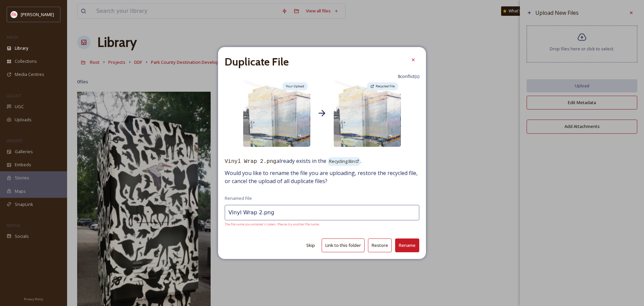 The width and height of the screenshot is (644, 306). I want to click on span: Uploads, so click(23, 120).